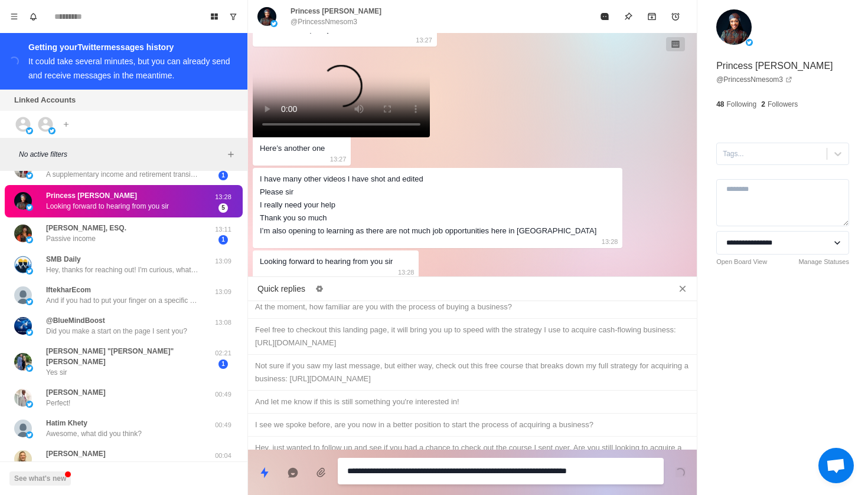  Describe the element at coordinates (741, 262) in the screenshot. I see `a: Open Board View` at that location.